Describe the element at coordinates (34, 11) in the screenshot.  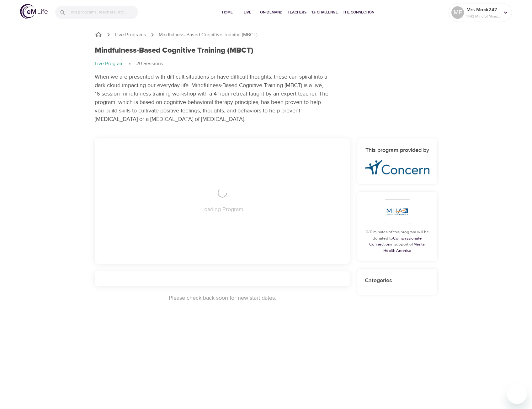
I see `img: logo` at that location.